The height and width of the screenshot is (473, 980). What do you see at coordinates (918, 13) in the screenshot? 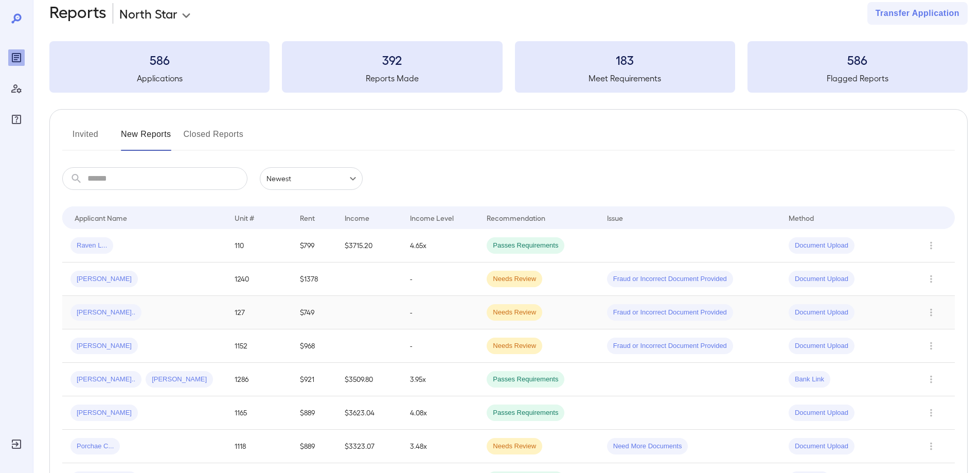
I see `button: Transfer Application` at bounding box center [918, 13].